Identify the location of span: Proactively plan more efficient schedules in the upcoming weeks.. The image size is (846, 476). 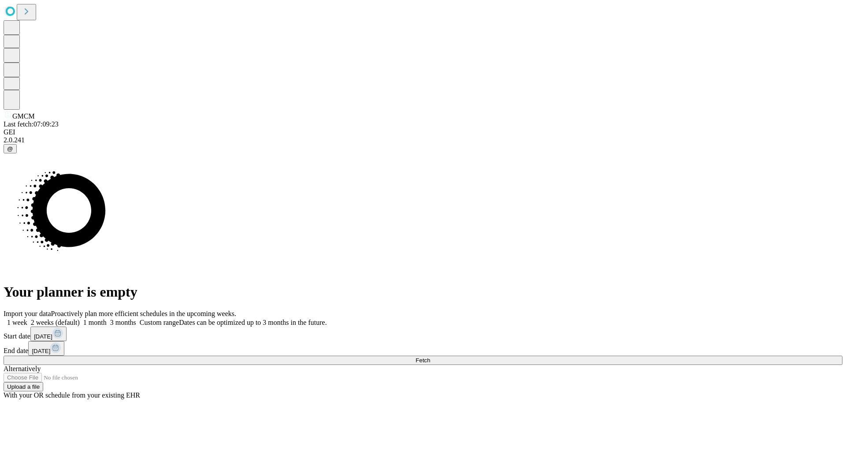
(144, 313).